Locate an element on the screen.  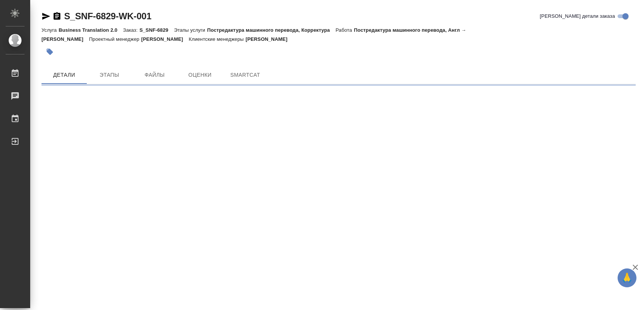
a: S_SNF-6829-WK-001 is located at coordinates (108, 16).